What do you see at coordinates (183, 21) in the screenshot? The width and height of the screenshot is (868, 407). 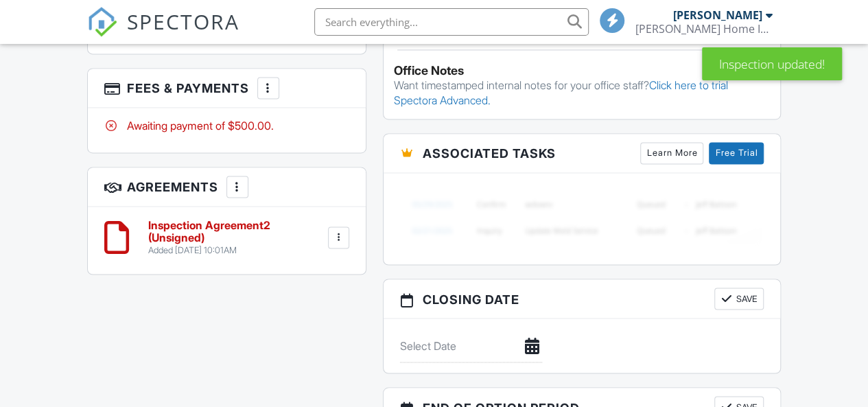 I see `span: SPECTORA` at bounding box center [183, 21].